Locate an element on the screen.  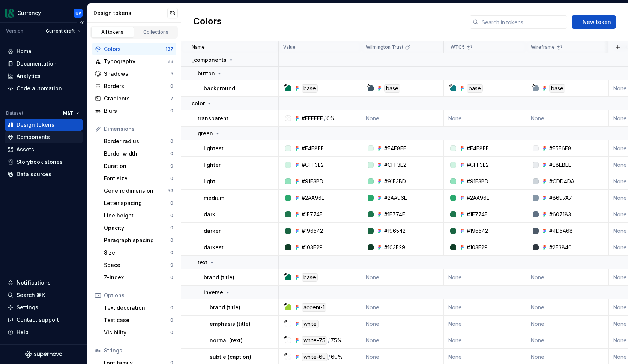
a: Line height0 is located at coordinates (138, 215).